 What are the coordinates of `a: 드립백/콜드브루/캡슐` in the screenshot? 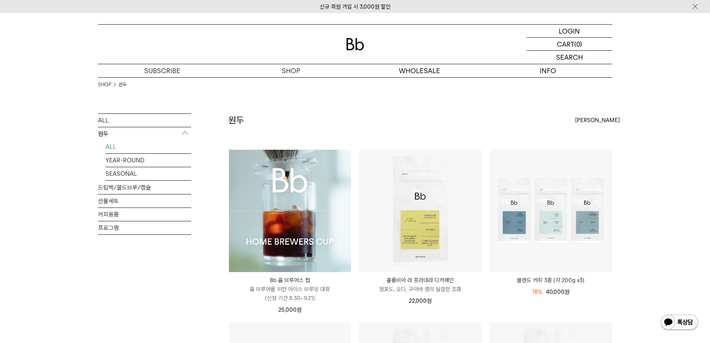 It's located at (145, 187).